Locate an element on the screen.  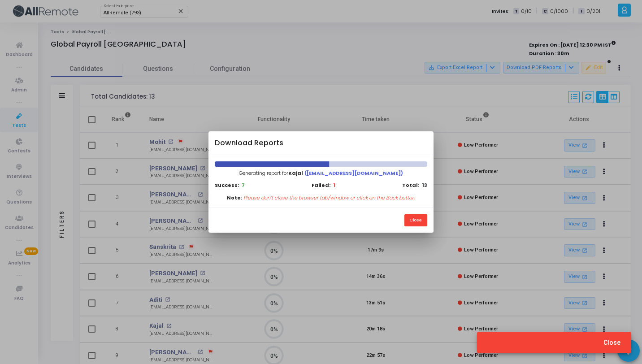
p: Please don’t close the browser tab/window or click on the Back button is located at coordinates (329, 198).